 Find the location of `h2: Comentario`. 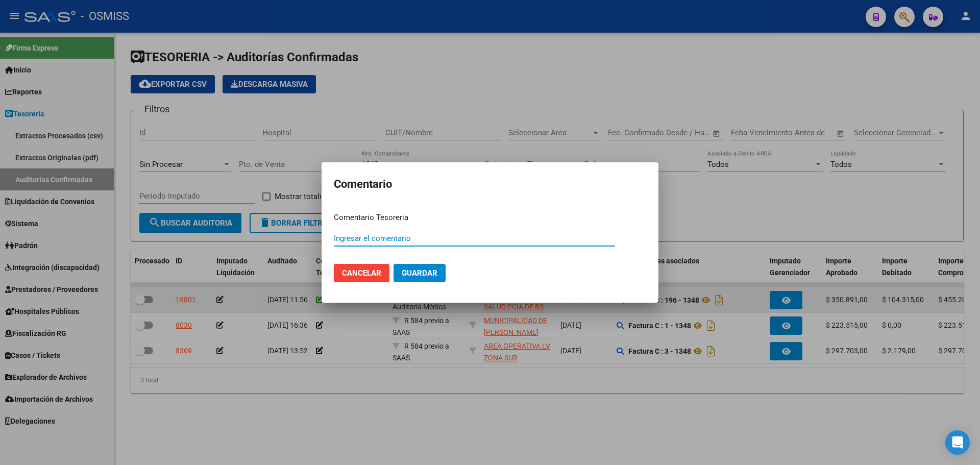

h2: Comentario is located at coordinates (490, 184).